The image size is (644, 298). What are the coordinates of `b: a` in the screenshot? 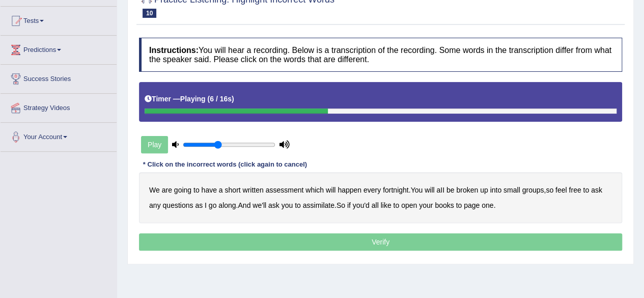 It's located at (221, 190).